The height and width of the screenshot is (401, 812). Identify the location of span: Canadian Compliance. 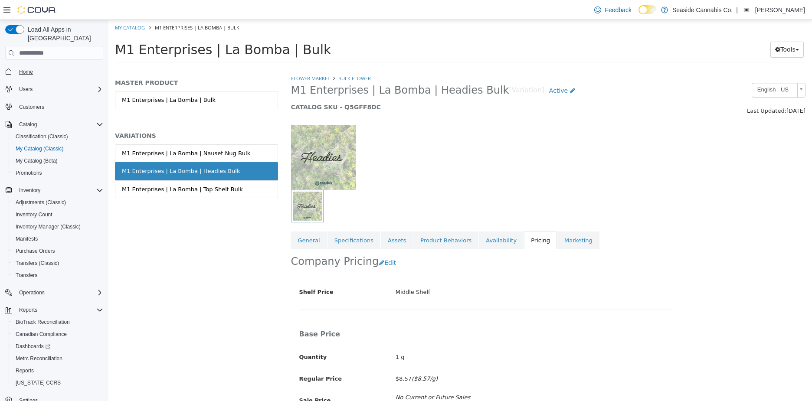
(58, 334).